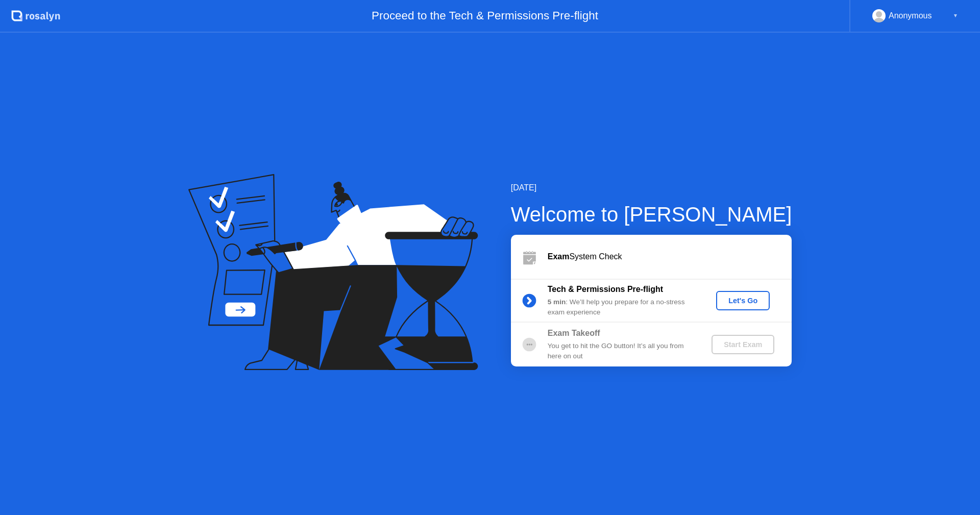 Image resolution: width=980 pixels, height=515 pixels. I want to click on div: Let's Go, so click(743, 301).